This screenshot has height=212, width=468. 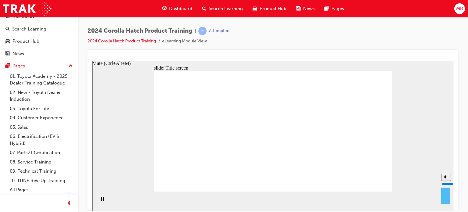 What do you see at coordinates (337, 9) in the screenshot?
I see `span: Pages` at bounding box center [337, 9].